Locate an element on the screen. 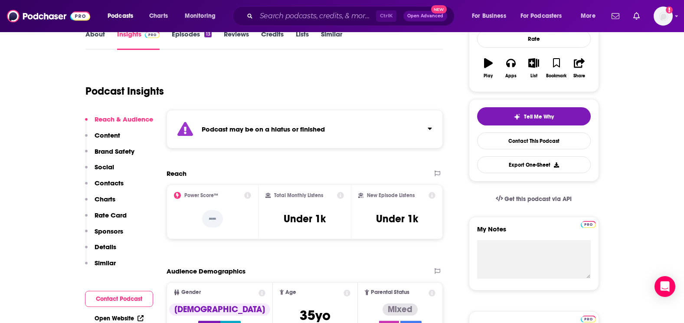 The height and width of the screenshot is (323, 684). div: Mixed is located at coordinates (400, 309).